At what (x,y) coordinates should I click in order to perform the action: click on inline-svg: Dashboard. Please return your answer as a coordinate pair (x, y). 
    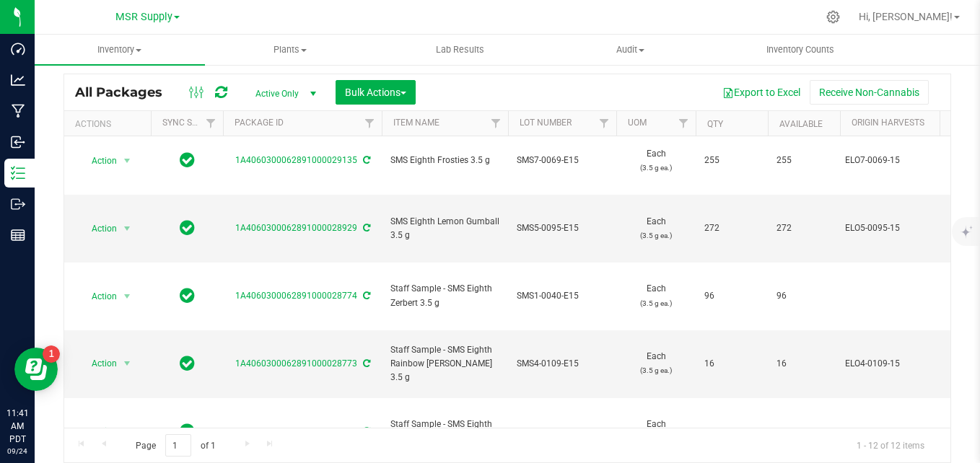
    Looking at the image, I should click on (18, 49).